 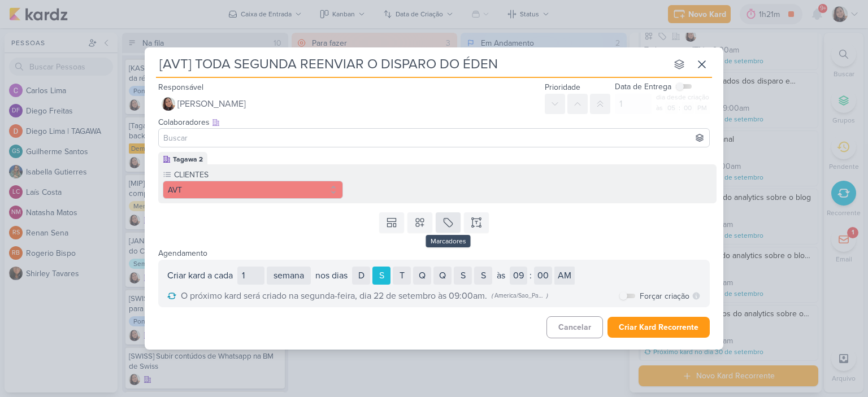 I want to click on button: Criar Kard Recorrente, so click(x=658, y=327).